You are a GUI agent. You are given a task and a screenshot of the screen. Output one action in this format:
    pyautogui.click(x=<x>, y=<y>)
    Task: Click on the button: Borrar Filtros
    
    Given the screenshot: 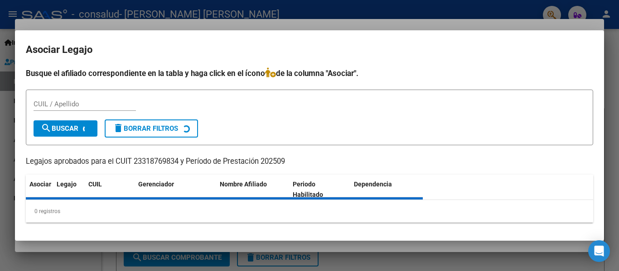 What is the action you would take?
    pyautogui.click(x=151, y=129)
    